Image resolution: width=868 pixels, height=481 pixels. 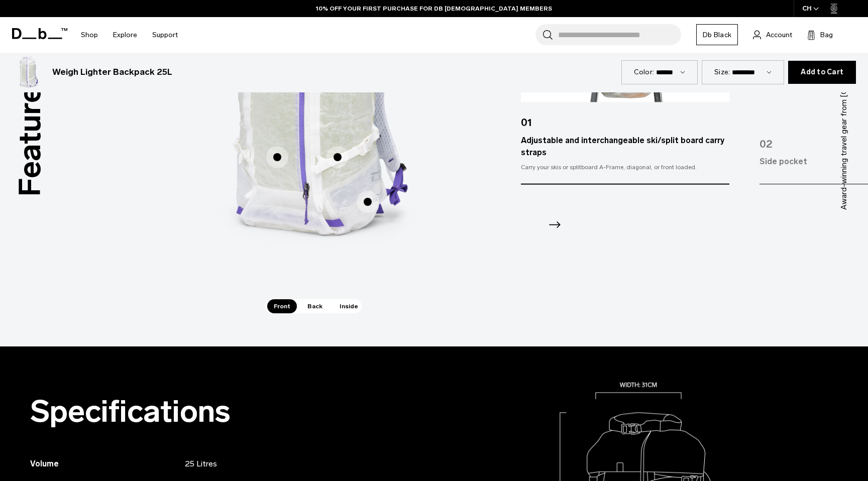 What do you see at coordinates (822, 72) in the screenshot?
I see `button: Add to Cart` at bounding box center [822, 72].